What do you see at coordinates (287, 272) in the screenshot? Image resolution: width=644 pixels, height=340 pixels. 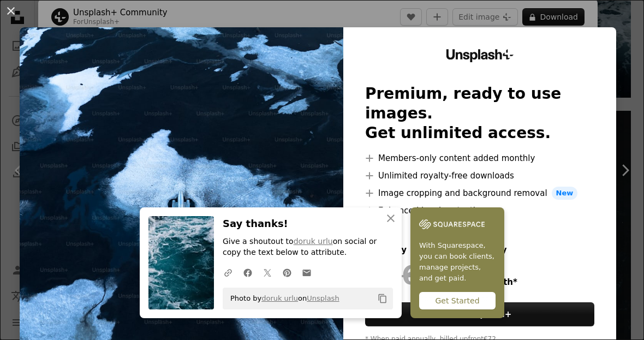 I see `a: Share on Pinterest` at bounding box center [287, 272].